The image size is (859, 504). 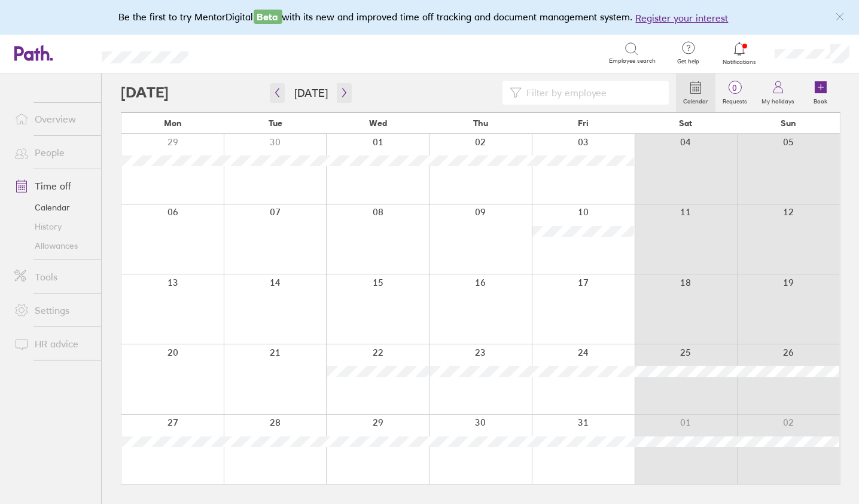 I want to click on input: Filter by employee, so click(x=592, y=93).